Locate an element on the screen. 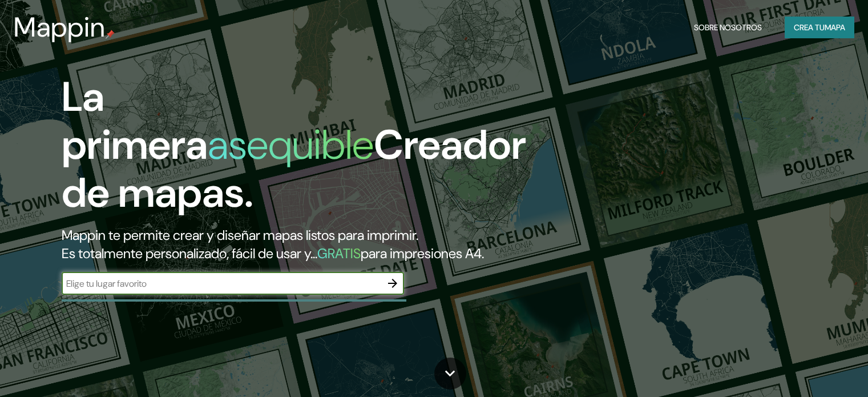  input: Elige tu lugar favorito is located at coordinates (222, 283).